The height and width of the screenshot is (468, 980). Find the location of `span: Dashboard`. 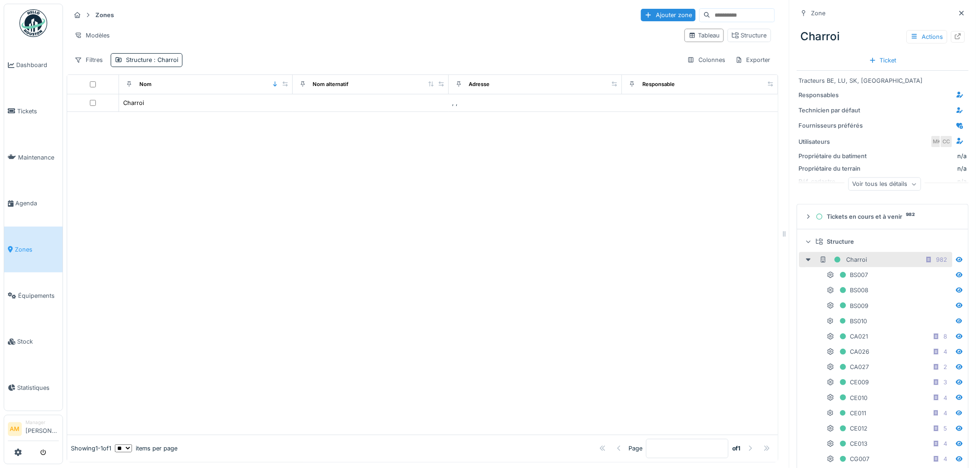

span: Dashboard is located at coordinates (37, 65).